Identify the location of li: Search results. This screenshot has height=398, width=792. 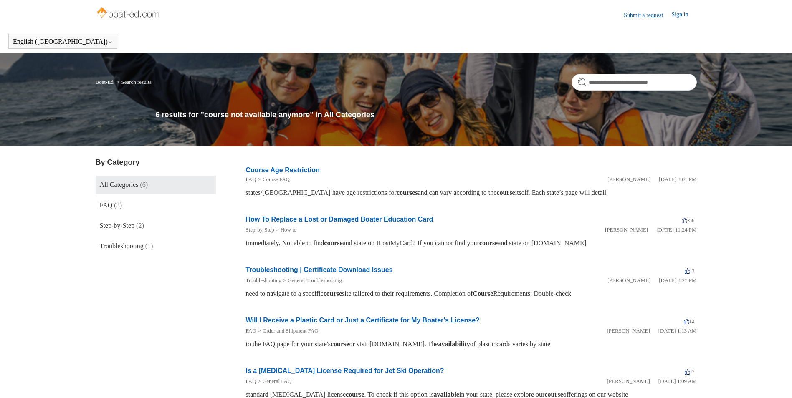
(133, 82).